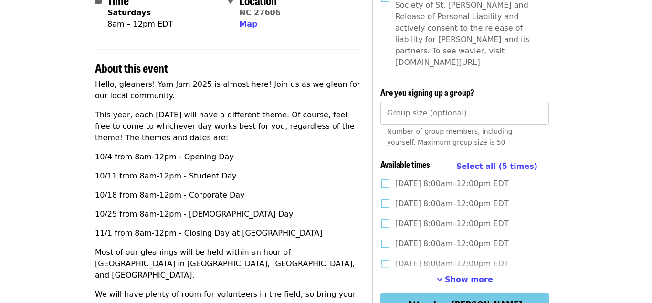 This screenshot has width=652, height=303. What do you see at coordinates (140, 24) in the screenshot?
I see `div: 8am – 12pm EDT` at bounding box center [140, 24].